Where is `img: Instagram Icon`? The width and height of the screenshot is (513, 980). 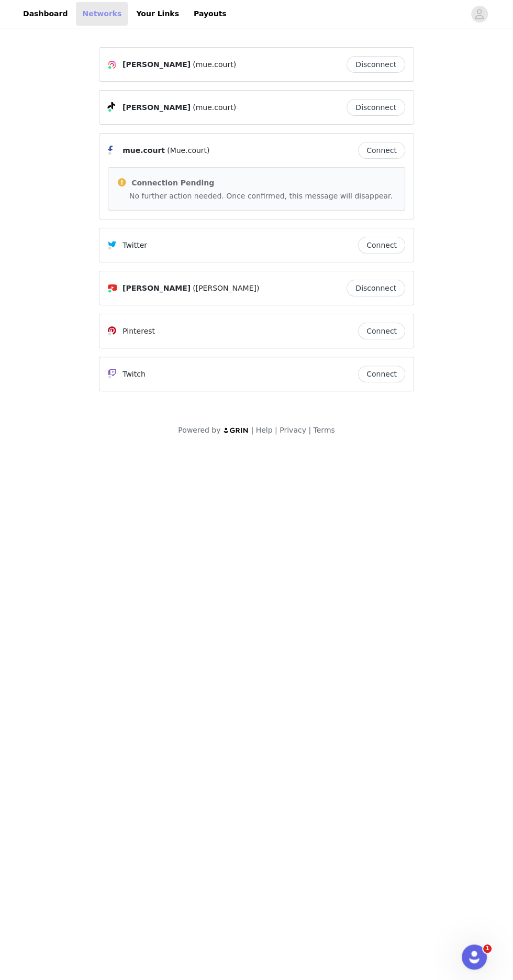 img: Instagram Icon is located at coordinates (112, 65).